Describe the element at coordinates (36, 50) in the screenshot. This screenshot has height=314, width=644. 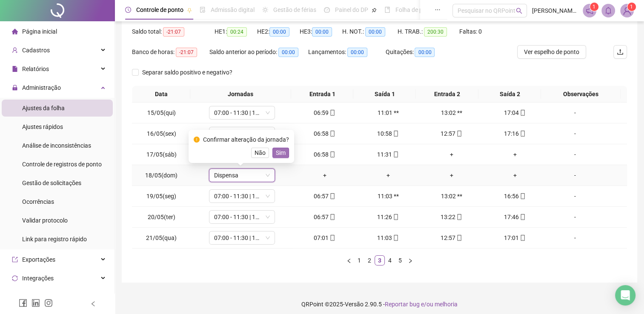
I see `span: Cadastros` at that location.